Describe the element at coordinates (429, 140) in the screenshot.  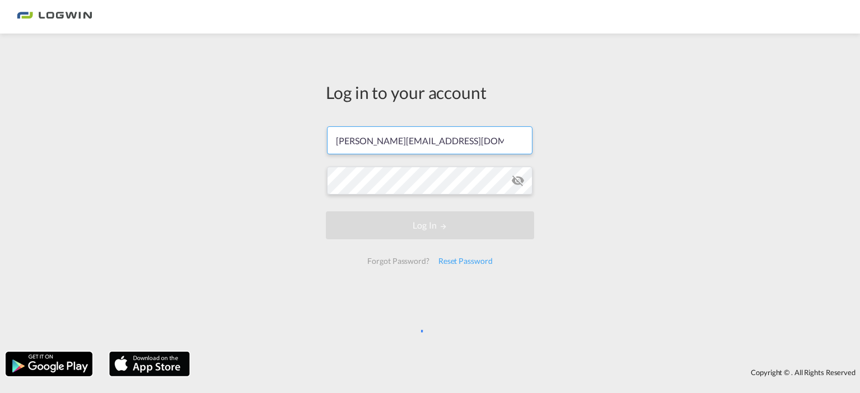
I see `input: Enter email/phone number` at that location.